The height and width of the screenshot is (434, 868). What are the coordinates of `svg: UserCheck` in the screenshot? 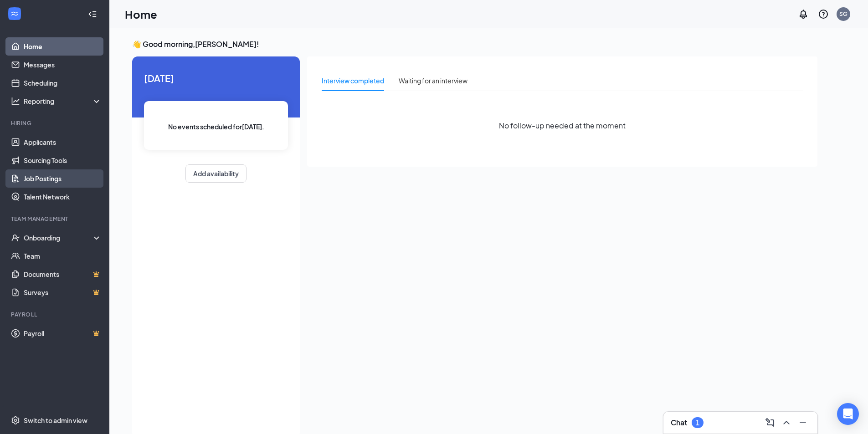 It's located at (16, 237).